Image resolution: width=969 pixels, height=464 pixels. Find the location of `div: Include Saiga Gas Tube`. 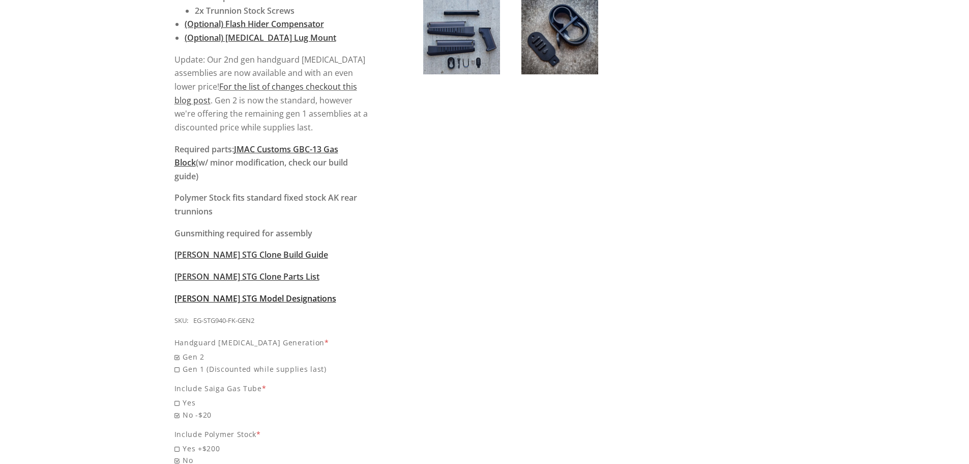

div: Include Saiga Gas Tube is located at coordinates (272, 388).